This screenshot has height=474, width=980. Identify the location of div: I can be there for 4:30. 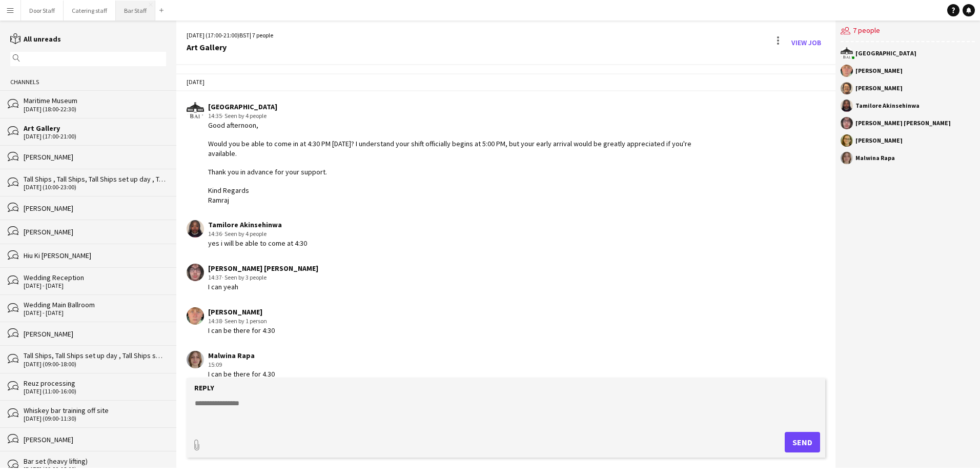
(241, 330).